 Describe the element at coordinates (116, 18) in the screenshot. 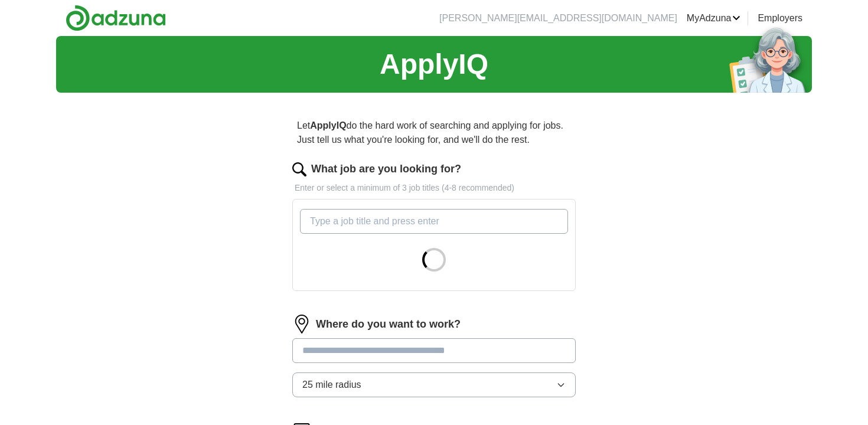

I see `img: Adzuna logo` at that location.